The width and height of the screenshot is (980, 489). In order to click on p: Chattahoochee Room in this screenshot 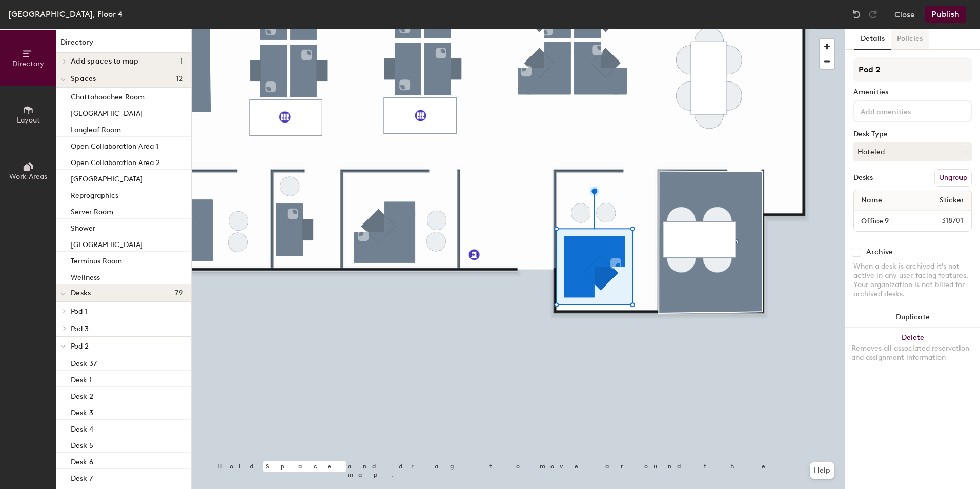, I will do `click(108, 95)`.